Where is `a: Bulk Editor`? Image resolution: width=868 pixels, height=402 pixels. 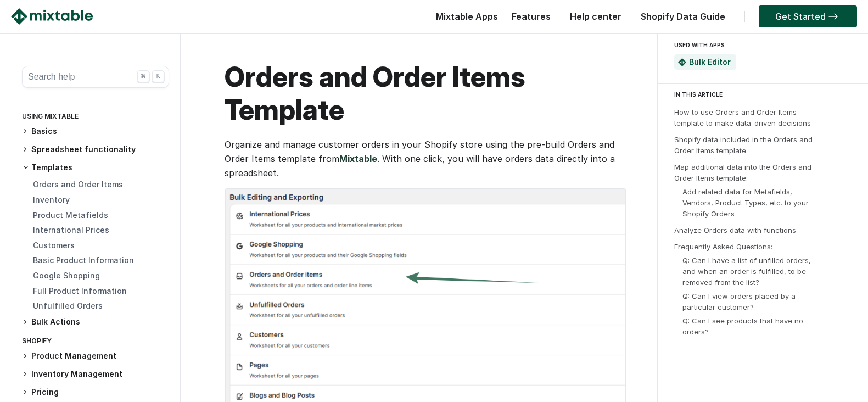
a: Bulk Editor is located at coordinates (710, 61).